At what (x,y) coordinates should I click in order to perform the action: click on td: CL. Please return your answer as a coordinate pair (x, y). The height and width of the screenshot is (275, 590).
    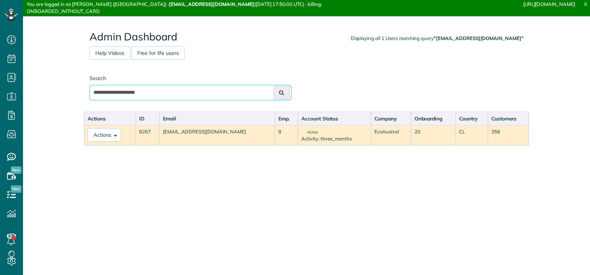
    Looking at the image, I should click on (472, 135).